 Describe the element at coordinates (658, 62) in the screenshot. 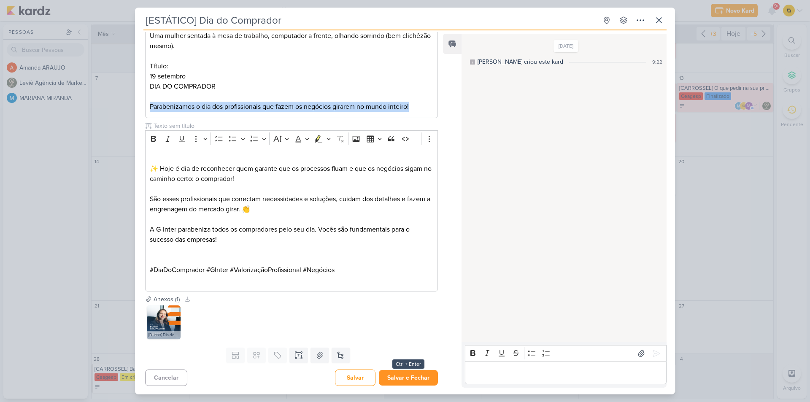

I see `div: 9:22` at that location.